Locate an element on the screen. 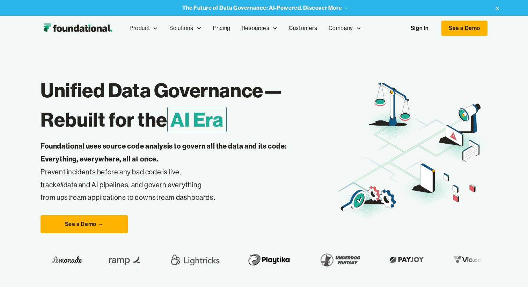 This screenshot has height=287, width=528. img: Vio.com is located at coordinates (467, 260).